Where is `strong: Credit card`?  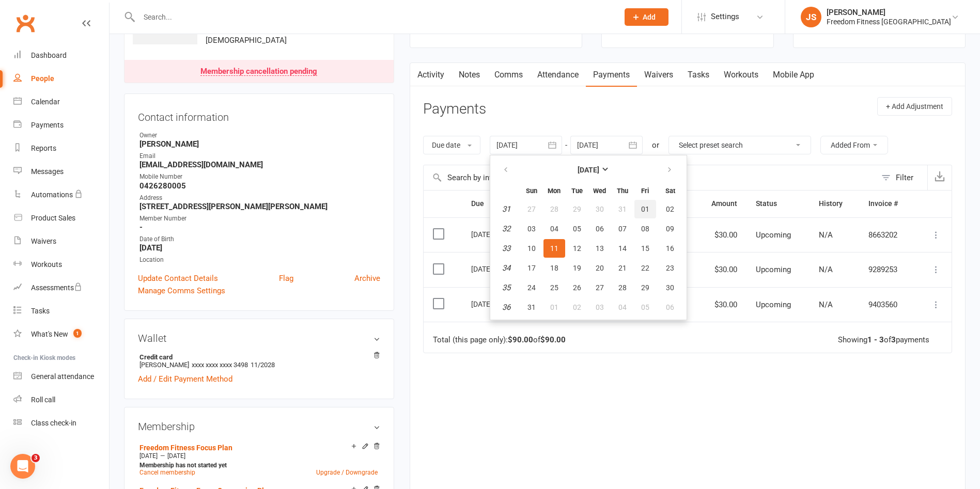 strong: Credit card is located at coordinates (257, 357).